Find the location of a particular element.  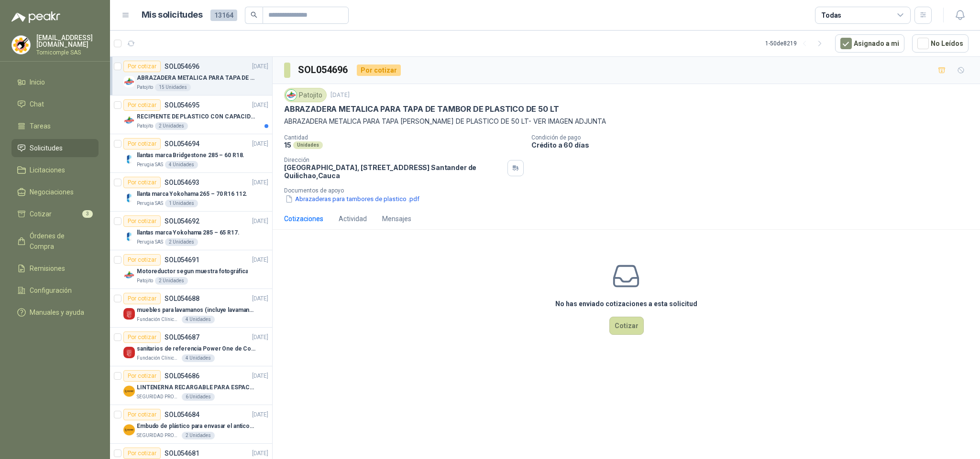

span: Negociaciones is located at coordinates (51, 192).